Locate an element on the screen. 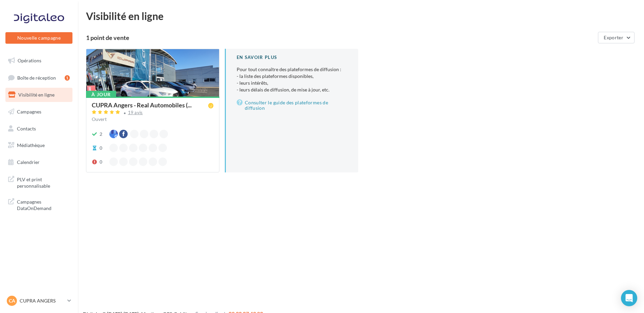  a: Opérations is located at coordinates (39, 61).